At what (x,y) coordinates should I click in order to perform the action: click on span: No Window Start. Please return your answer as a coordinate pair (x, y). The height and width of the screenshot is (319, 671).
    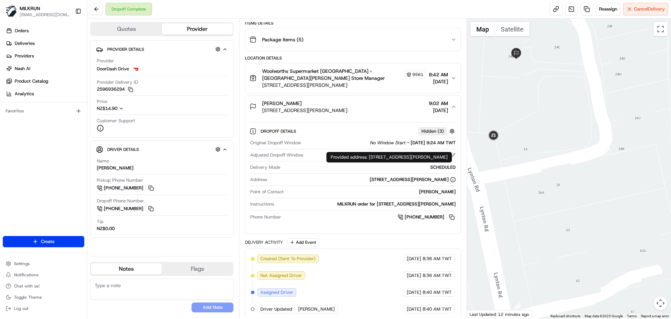
    Looking at the image, I should click on (388, 143).